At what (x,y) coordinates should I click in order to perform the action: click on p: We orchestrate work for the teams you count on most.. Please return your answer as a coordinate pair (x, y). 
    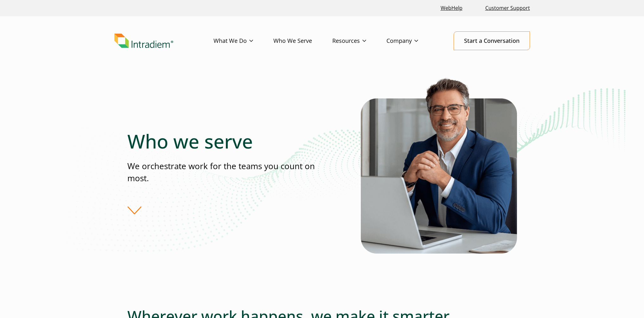
    Looking at the image, I should click on (225, 172).